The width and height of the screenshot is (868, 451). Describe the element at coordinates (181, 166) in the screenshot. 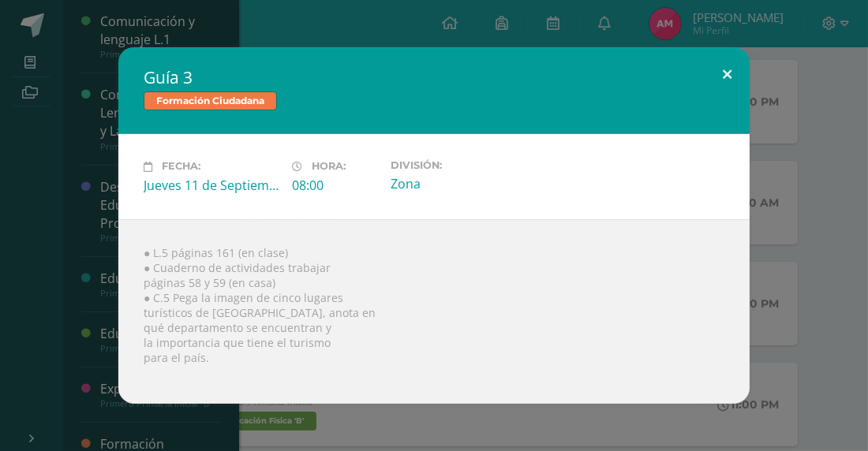

I see `span: Fecha:` at that location.